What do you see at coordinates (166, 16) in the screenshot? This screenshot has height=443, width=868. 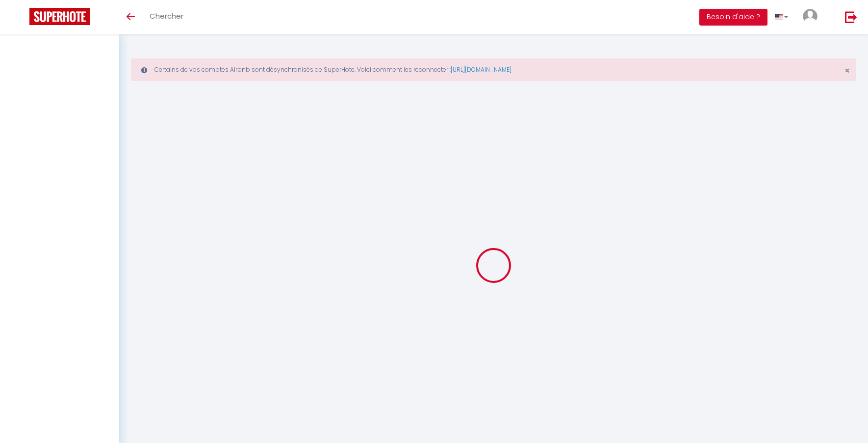 I see `span: Chercher` at bounding box center [166, 16].